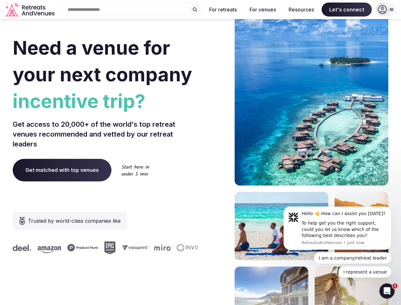 Image resolution: width=401 pixels, height=305 pixels. What do you see at coordinates (157, 247) in the screenshot?
I see `svg: Miro company logo` at bounding box center [157, 247].